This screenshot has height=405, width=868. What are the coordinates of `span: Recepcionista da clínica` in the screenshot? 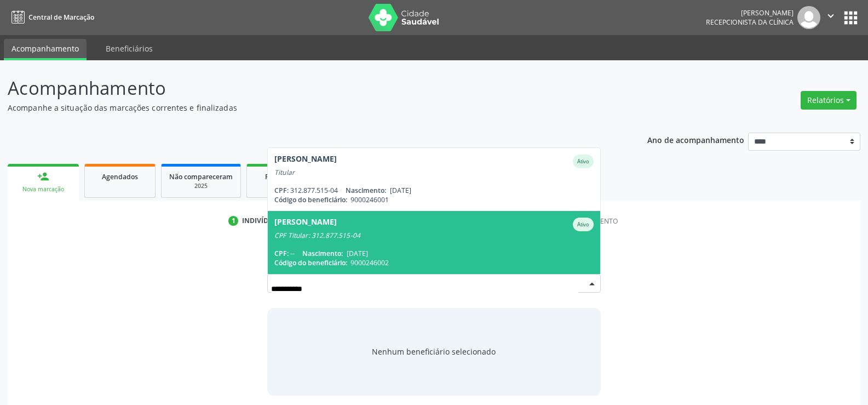 It's located at (750, 22).